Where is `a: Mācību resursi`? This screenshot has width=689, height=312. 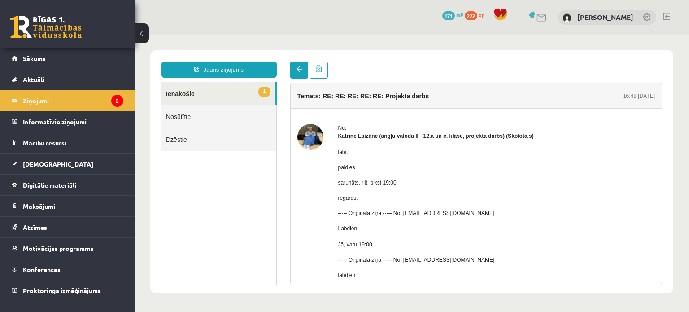
a: Mācību resursi is located at coordinates (67, 143).